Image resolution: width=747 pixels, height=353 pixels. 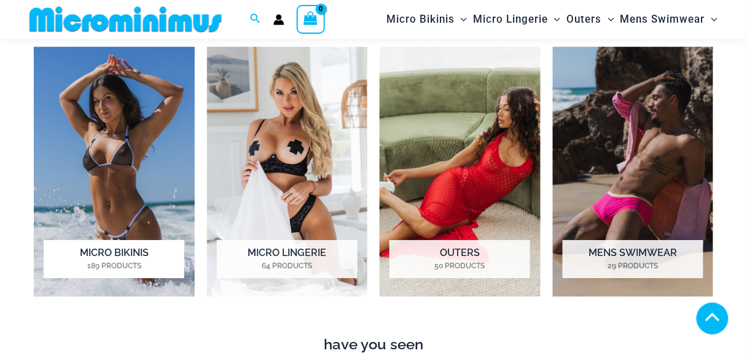 I want to click on span: Micro Lingerie, so click(x=511, y=19).